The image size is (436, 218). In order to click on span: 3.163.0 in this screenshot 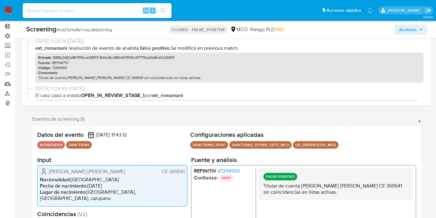, I will do `click(428, 17)`.